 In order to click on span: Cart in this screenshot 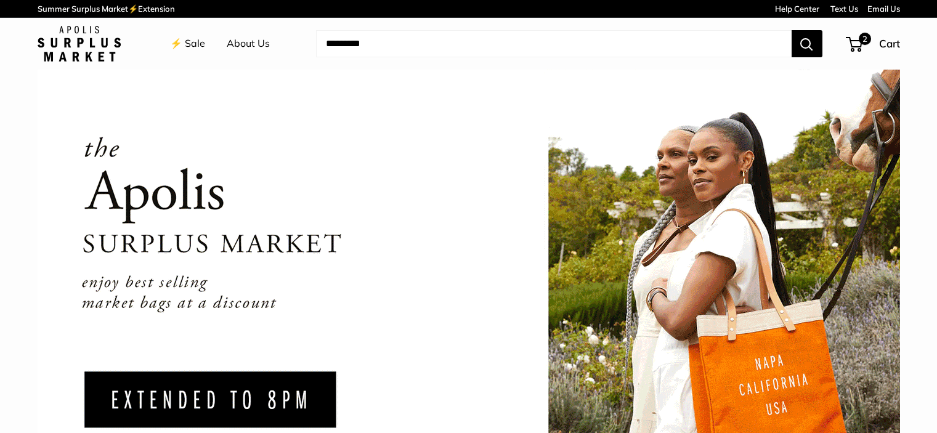, I will do `click(890, 43)`.